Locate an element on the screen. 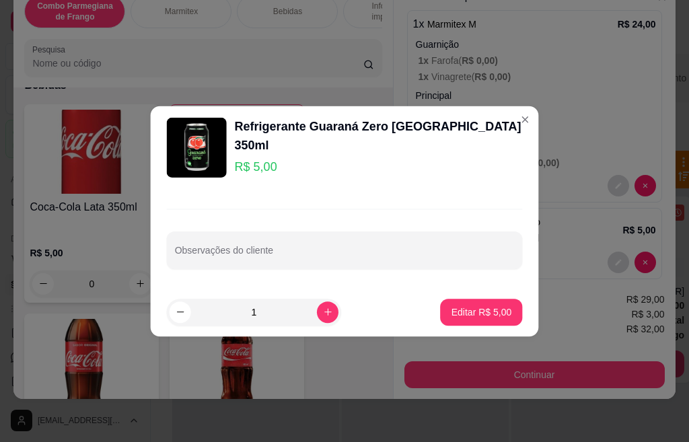  button: decrease-product-quantity is located at coordinates (180, 312).